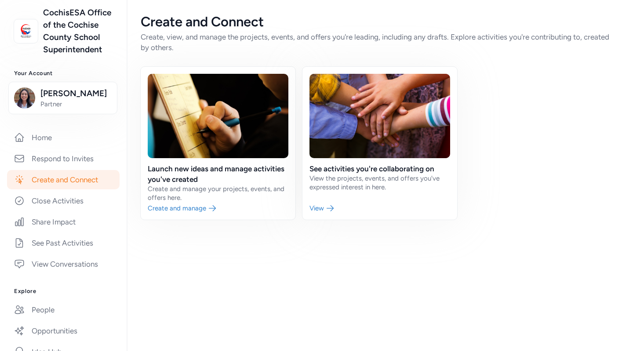  I want to click on a: People, so click(63, 310).